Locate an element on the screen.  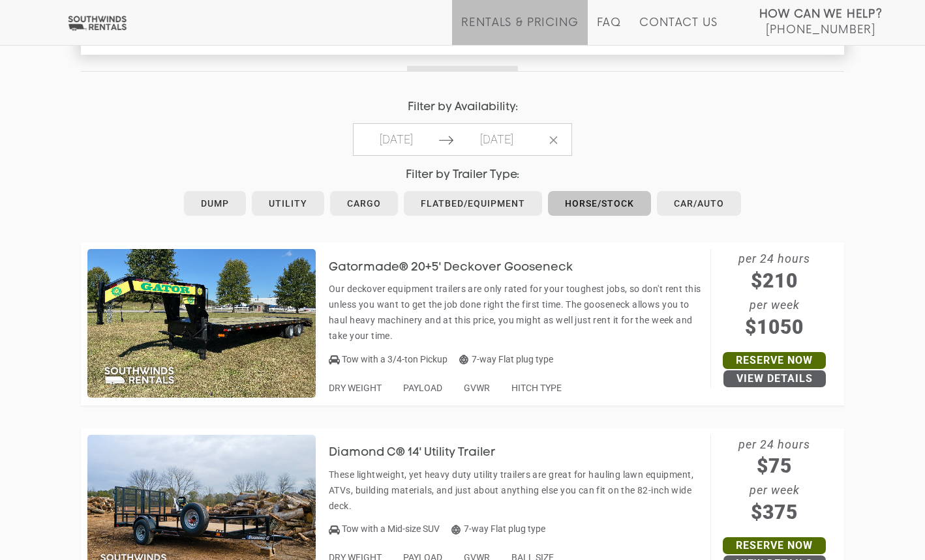
span: DRY WEIGHT is located at coordinates (355, 388).